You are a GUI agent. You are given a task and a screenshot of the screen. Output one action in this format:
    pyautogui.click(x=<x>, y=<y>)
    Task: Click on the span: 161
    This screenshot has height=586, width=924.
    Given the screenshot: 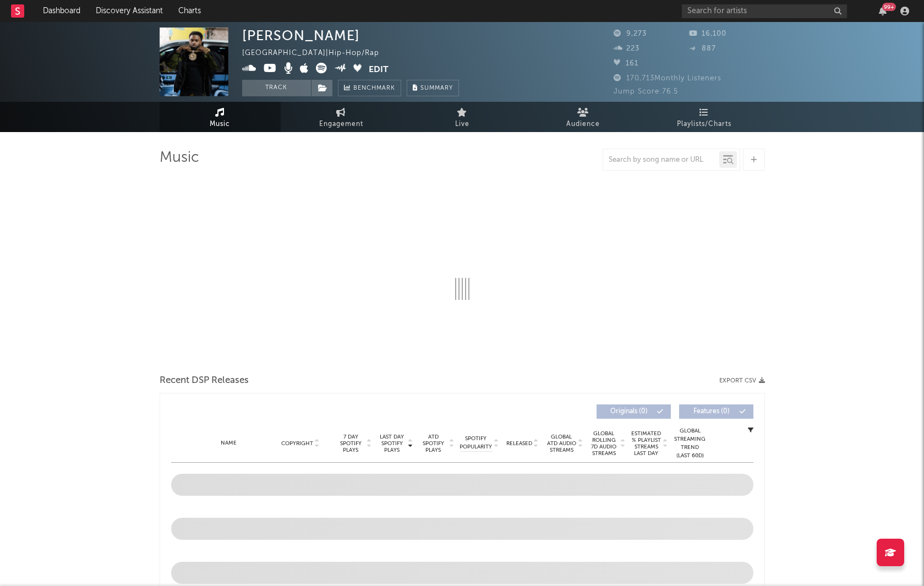 What is the action you would take?
    pyautogui.click(x=626, y=63)
    